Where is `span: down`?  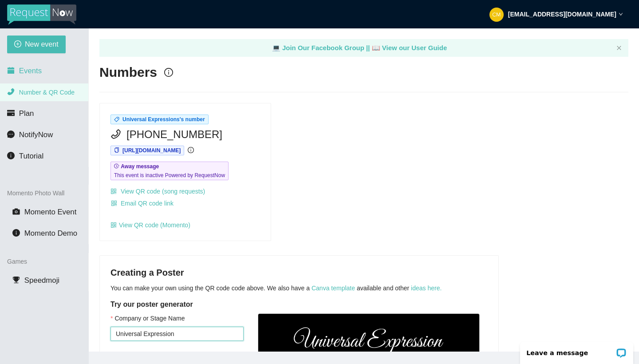
span: down is located at coordinates (621, 14).